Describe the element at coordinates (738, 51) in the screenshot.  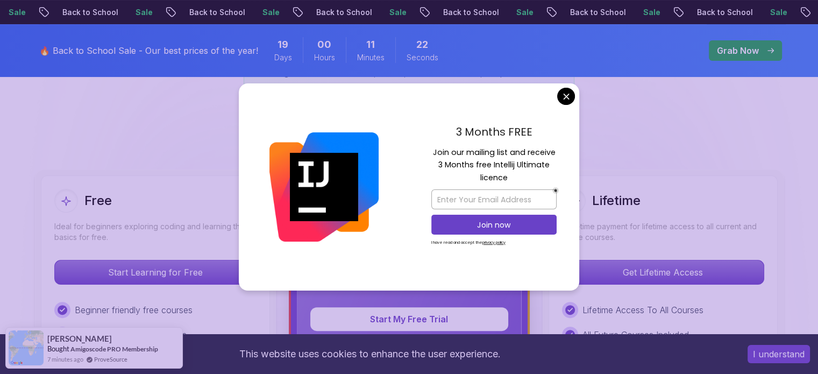
I see `p: Grab Now` at that location.